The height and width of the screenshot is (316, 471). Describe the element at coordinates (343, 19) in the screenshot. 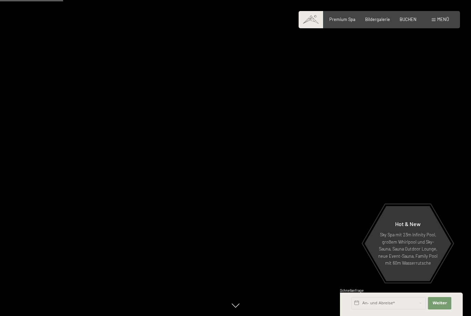

I see `span: Premium Spa` at that location.